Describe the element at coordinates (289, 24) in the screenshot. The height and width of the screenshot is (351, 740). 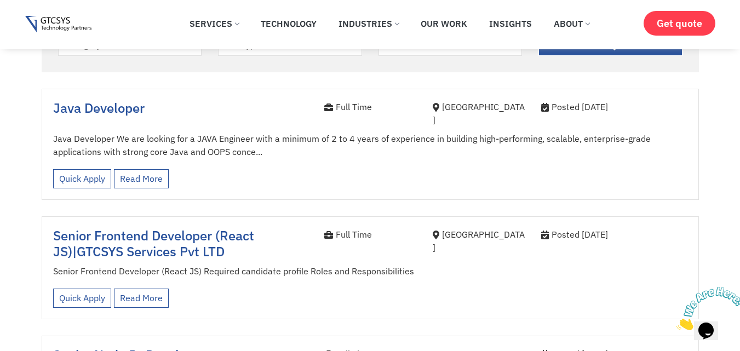
I see `a: Technology` at that location.